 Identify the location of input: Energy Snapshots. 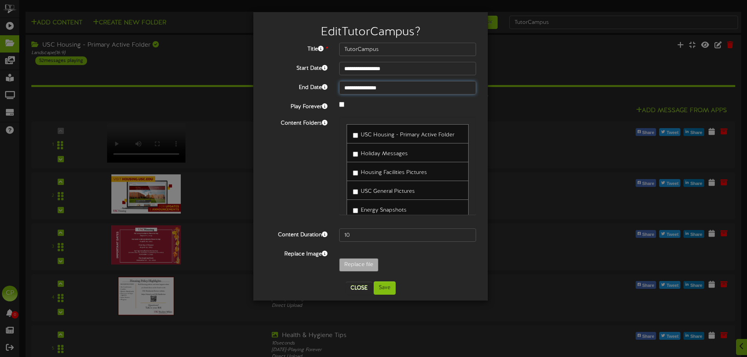
(355, 211).